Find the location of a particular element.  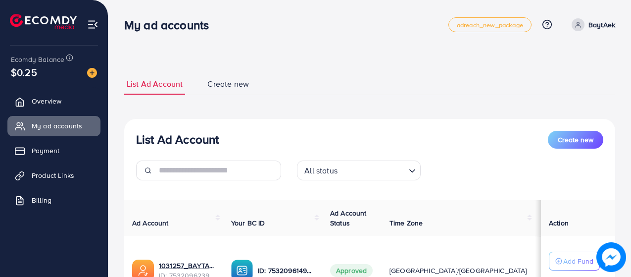

button: Create new is located at coordinates (576, 140).